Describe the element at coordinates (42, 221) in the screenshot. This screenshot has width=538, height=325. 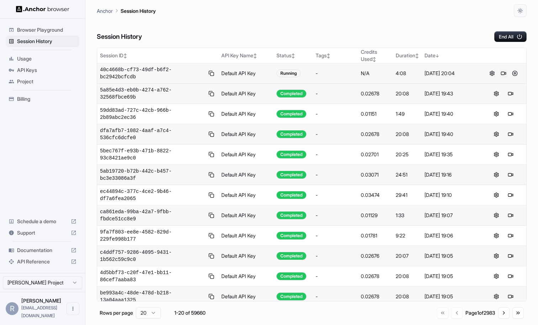
I see `div: Schedule a demo` at that location.